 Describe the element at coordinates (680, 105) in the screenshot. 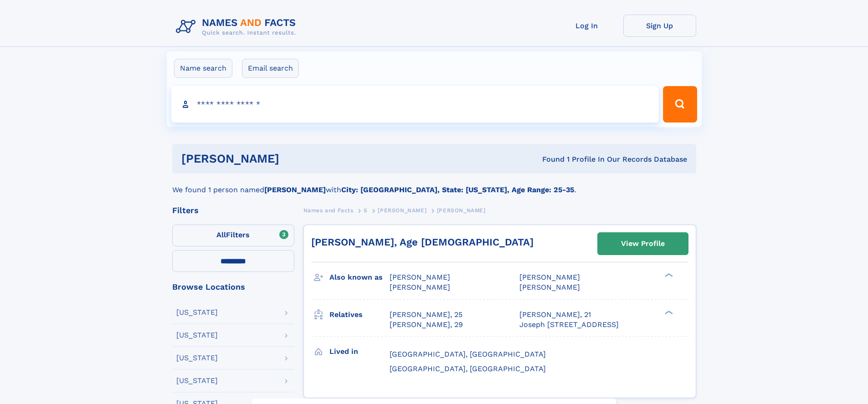

I see `button: Search Button` at that location.